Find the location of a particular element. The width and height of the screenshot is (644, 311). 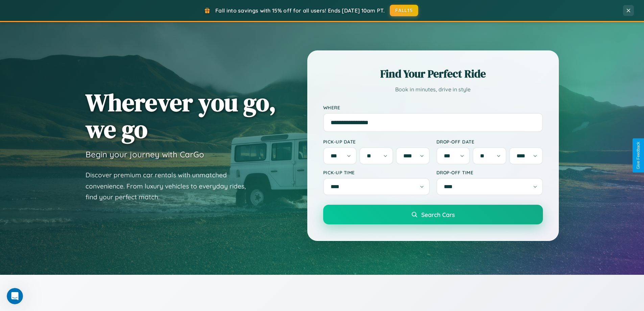

label: Where is located at coordinates (433, 107).